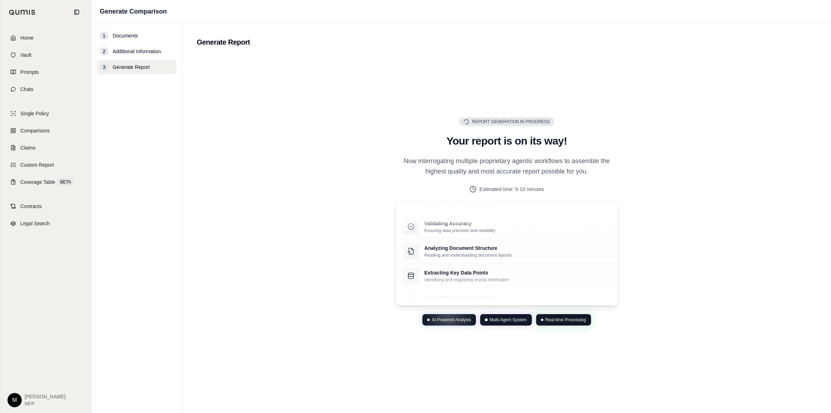  What do you see at coordinates (35, 113) in the screenshot?
I see `span: Single Policy` at bounding box center [35, 113].